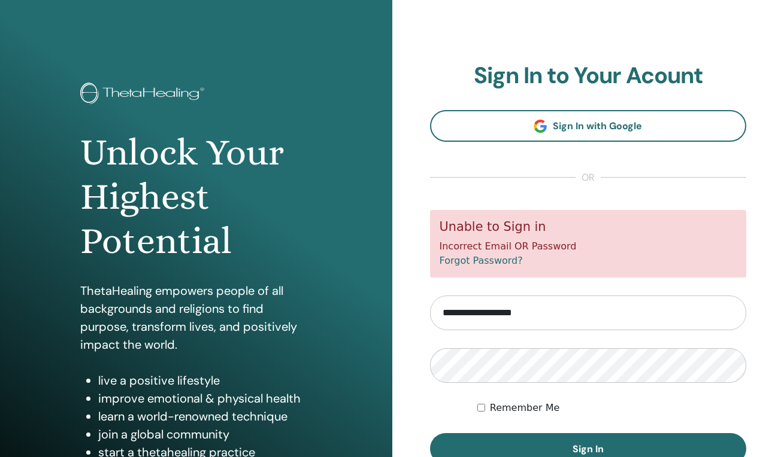  I want to click on li: join a global community, so click(205, 435).